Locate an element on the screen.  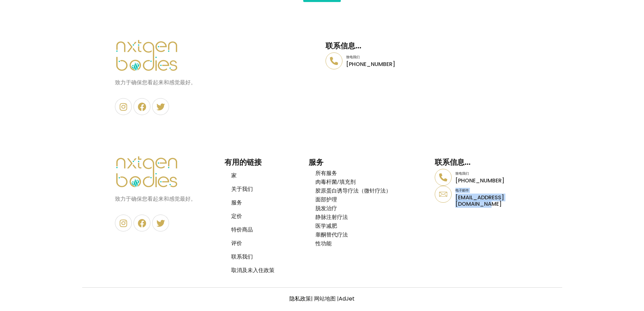
font: 特价商品 is located at coordinates (242, 230).